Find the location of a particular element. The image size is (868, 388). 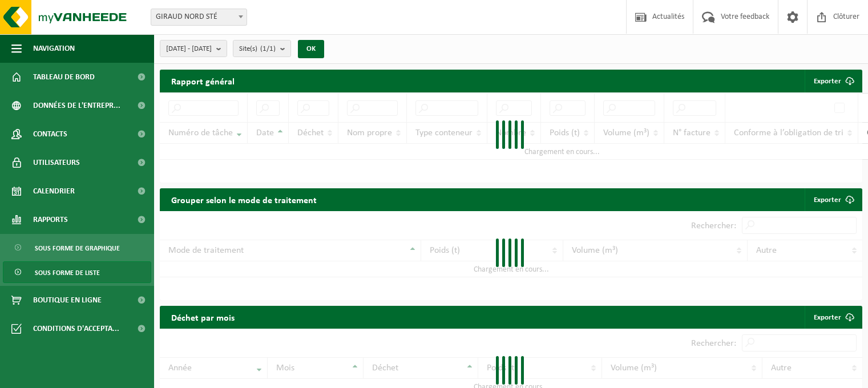

span: GIRAUD NORD STÉ is located at coordinates (199, 17).